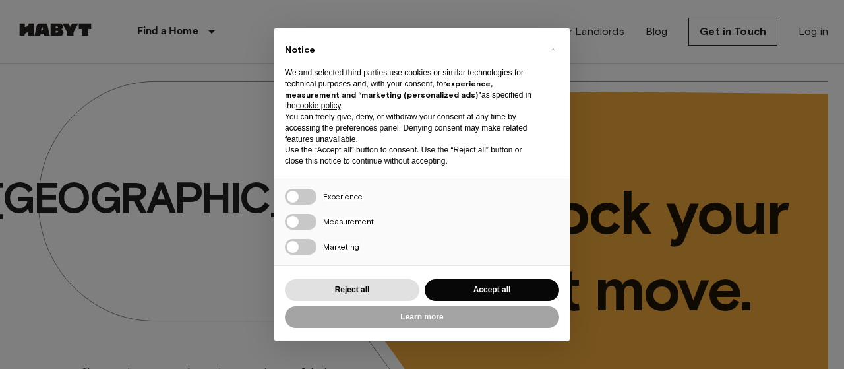  Describe the element at coordinates (553, 49) in the screenshot. I see `button: Close this notice` at that location.